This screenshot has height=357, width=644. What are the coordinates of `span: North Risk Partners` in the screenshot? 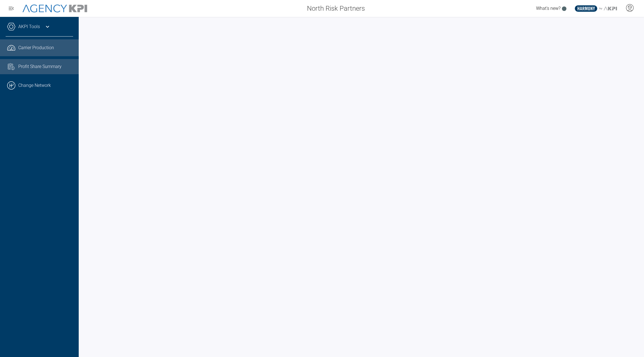 It's located at (335, 9).